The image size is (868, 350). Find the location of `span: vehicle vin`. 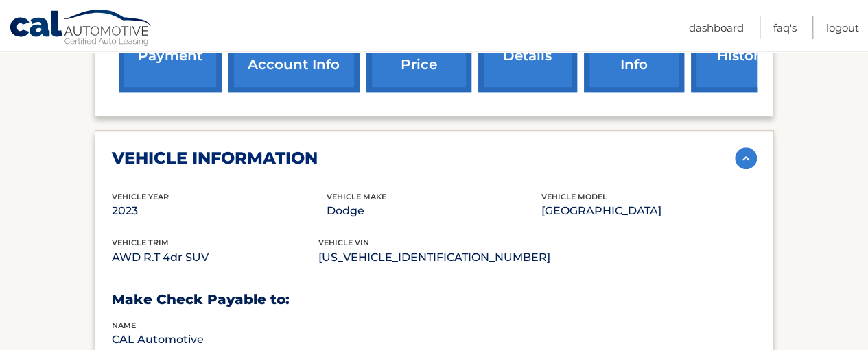

span: vehicle vin is located at coordinates (344, 243).